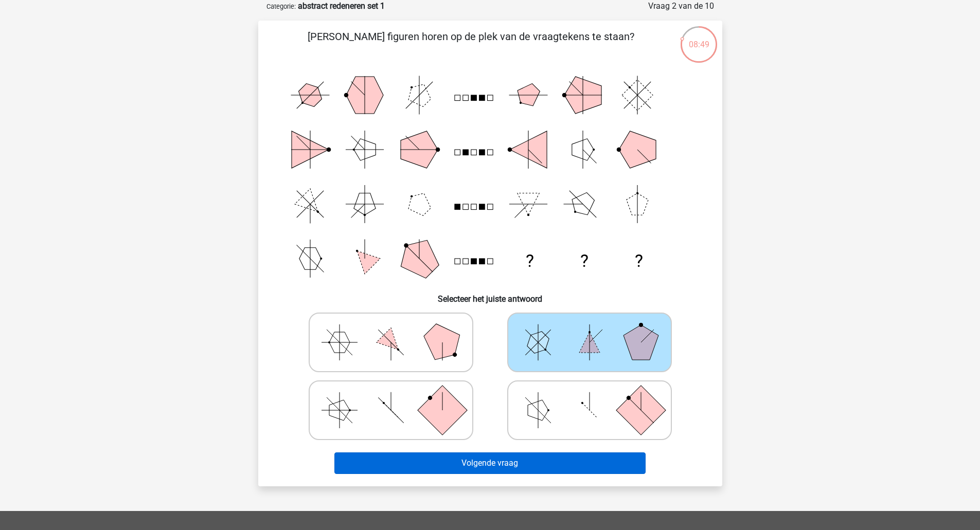 Image resolution: width=980 pixels, height=530 pixels. What do you see at coordinates (491, 295) in the screenshot?
I see `h6: Selecteer het juiste antwoord` at bounding box center [491, 295].